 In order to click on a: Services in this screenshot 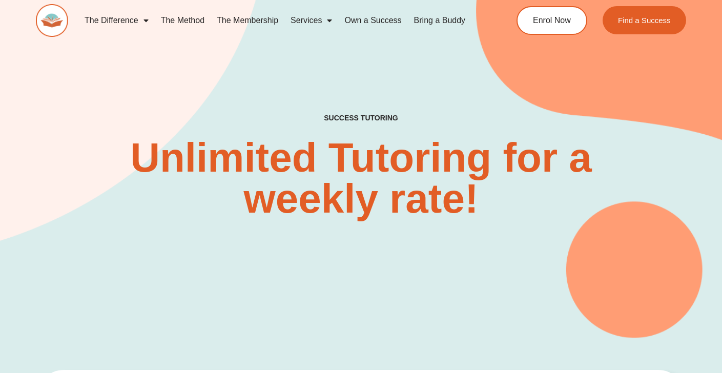, I will do `click(311, 21)`.